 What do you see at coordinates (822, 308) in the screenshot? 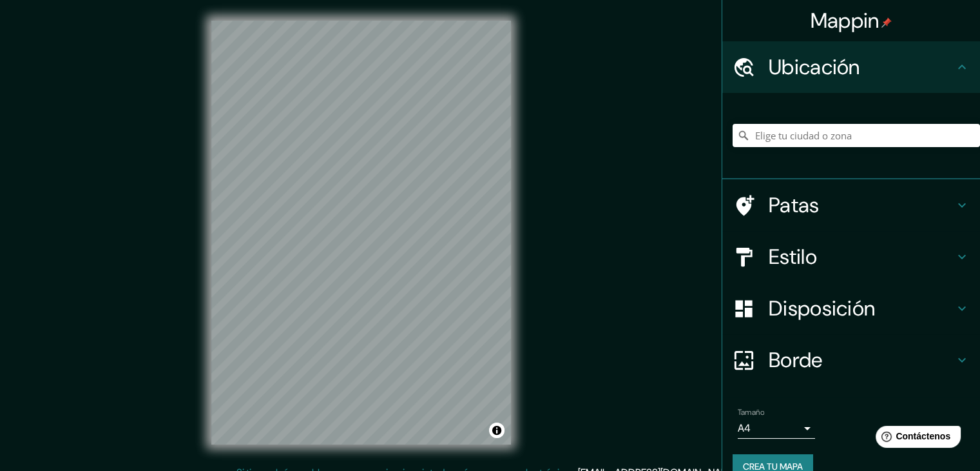
I see `font: Disposición` at bounding box center [822, 308].